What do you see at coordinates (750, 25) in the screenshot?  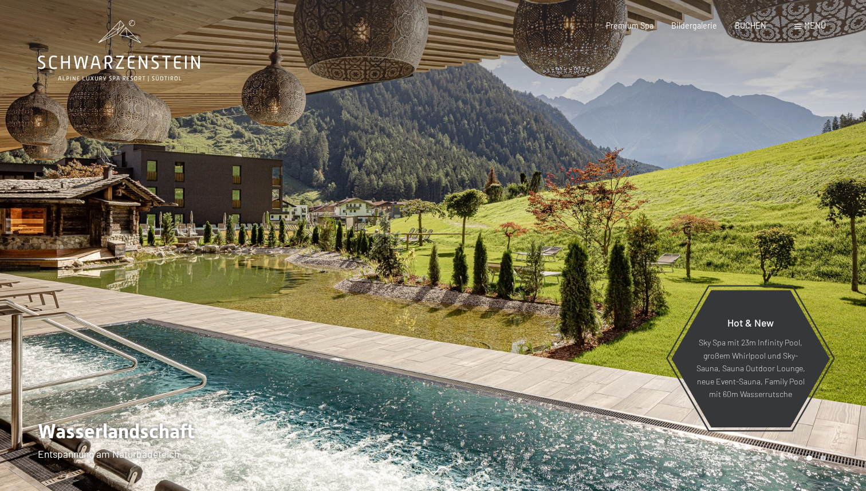 I see `span: BUCHEN` at bounding box center [750, 25].